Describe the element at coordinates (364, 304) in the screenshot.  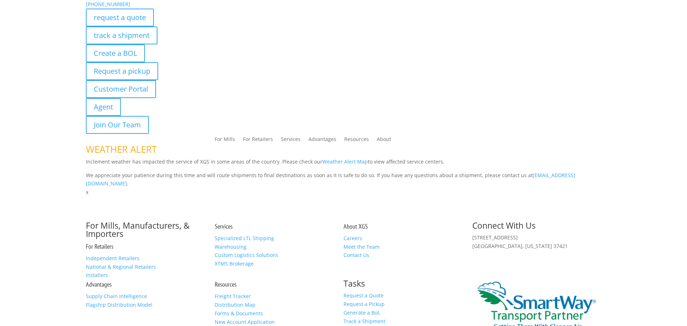
I see `a: Request a Pickup` at that location.